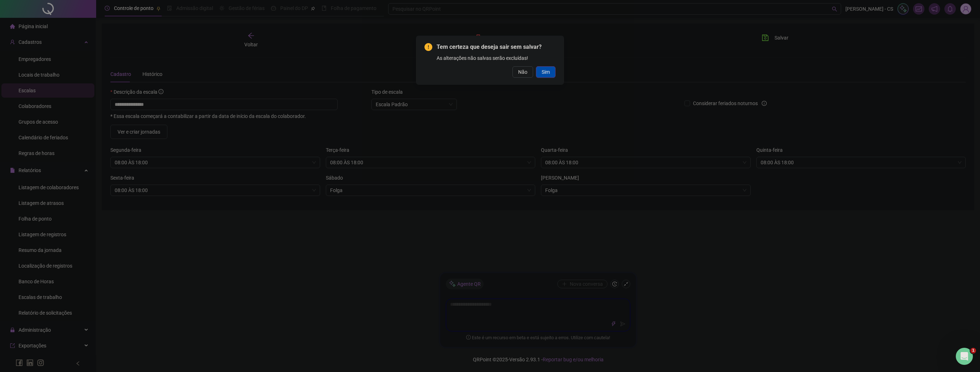  What do you see at coordinates (523, 72) in the screenshot?
I see `button: Não` at bounding box center [523, 72].